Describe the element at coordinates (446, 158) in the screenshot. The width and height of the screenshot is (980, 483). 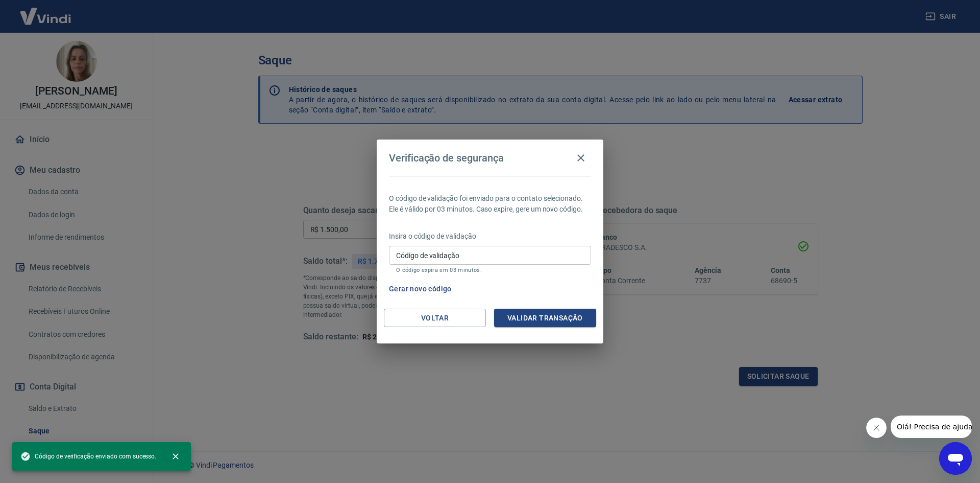
I see `h4: Verificação de segurança` at that location.